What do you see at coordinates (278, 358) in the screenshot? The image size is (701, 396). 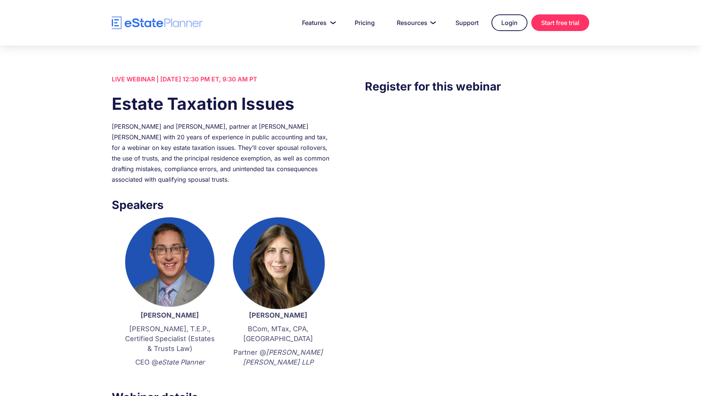 I see `p: Partner @` at bounding box center [278, 358].